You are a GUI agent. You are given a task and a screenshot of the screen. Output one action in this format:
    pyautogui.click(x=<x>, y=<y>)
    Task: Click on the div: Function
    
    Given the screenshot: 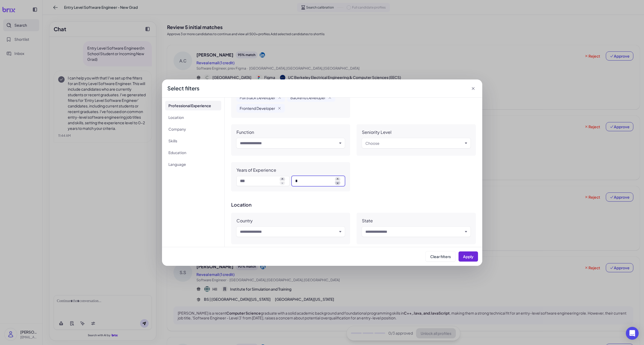 What is the action you would take?
    pyautogui.click(x=245, y=132)
    